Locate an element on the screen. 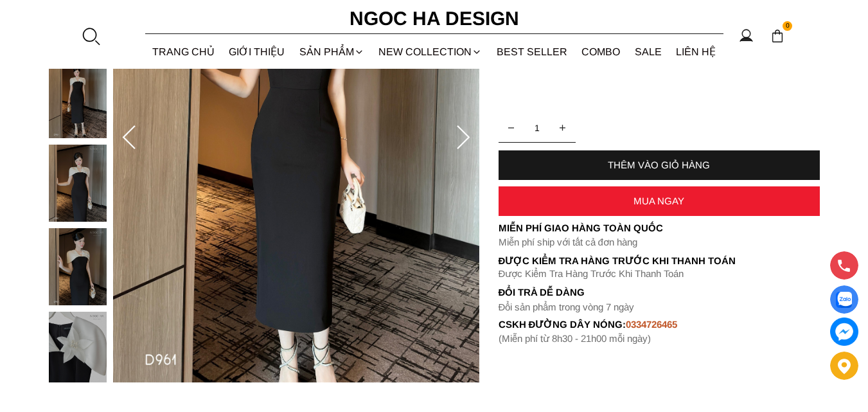 This screenshot has height=412, width=868. a: BEST SELLER is located at coordinates (532, 52).